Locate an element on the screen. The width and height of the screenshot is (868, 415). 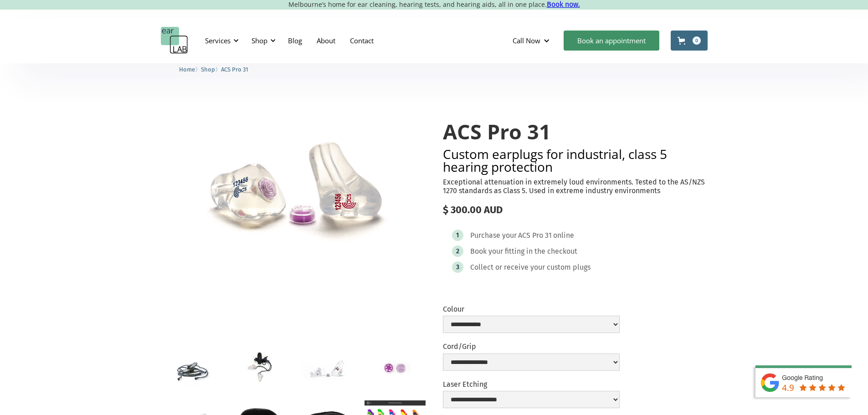
div: Book your fitting in the checkout is located at coordinates (524, 252).